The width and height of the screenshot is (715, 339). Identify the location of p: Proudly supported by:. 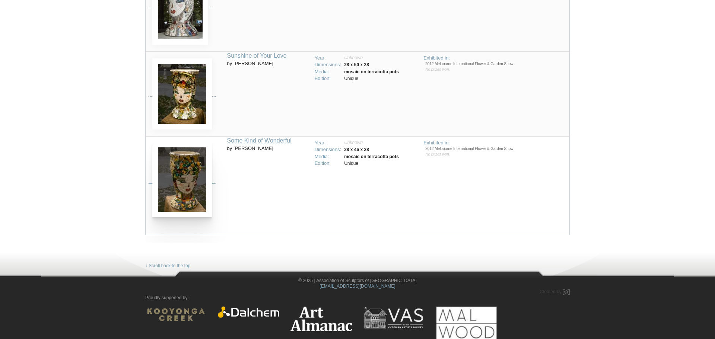
(357, 298).